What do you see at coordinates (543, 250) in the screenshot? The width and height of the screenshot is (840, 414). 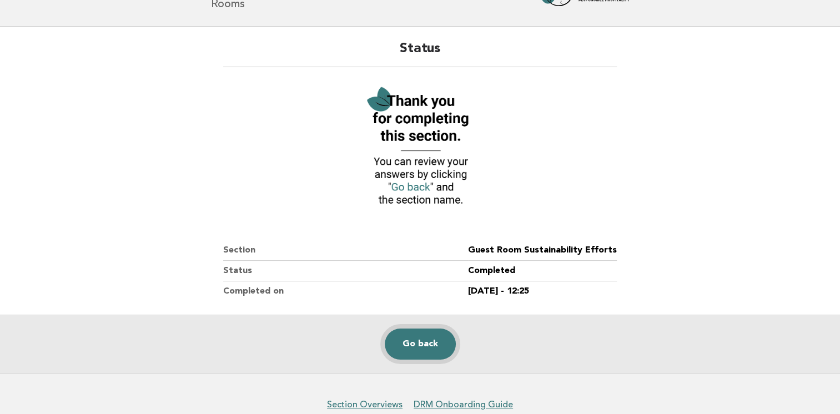 I see `dd: Guest Room Sustainability Efforts` at bounding box center [543, 250].